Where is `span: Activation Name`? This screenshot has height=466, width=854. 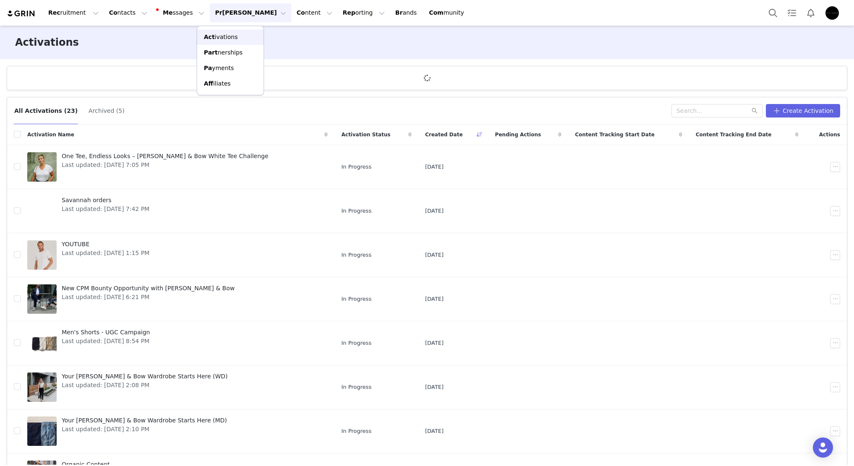
span: Activation Name is located at coordinates (51, 135).